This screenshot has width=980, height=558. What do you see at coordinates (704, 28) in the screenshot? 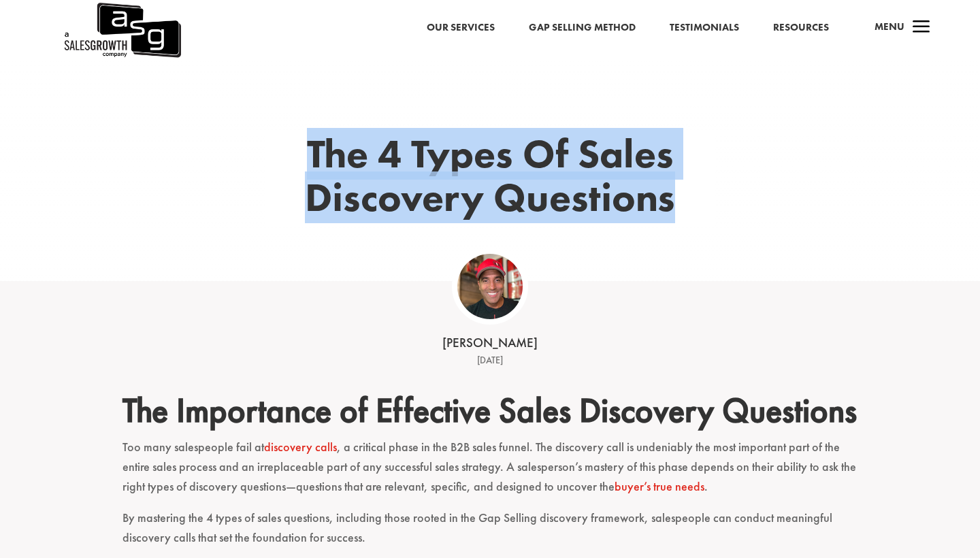
I see `a: Testimonials` at bounding box center [704, 28].